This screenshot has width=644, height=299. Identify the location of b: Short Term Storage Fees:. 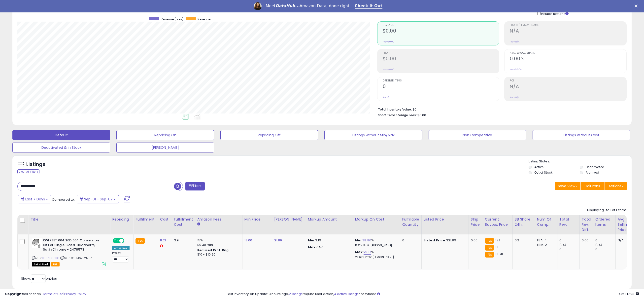
(397, 115).